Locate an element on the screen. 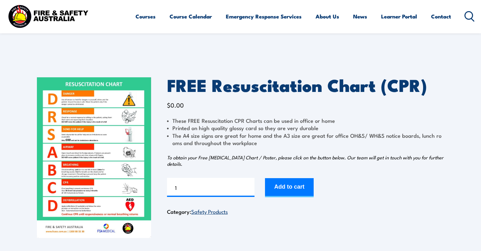  a: Course Calendar is located at coordinates (190, 16).